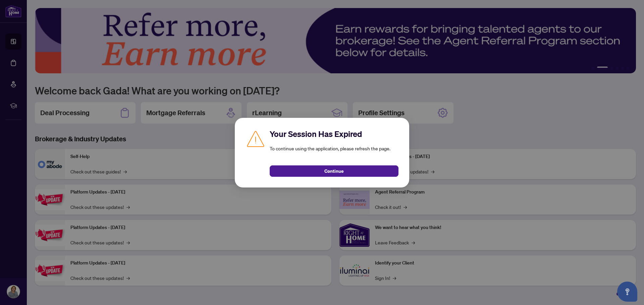 Image resolution: width=644 pixels, height=305 pixels. I want to click on h2: Your Session Has Expired, so click(334, 134).